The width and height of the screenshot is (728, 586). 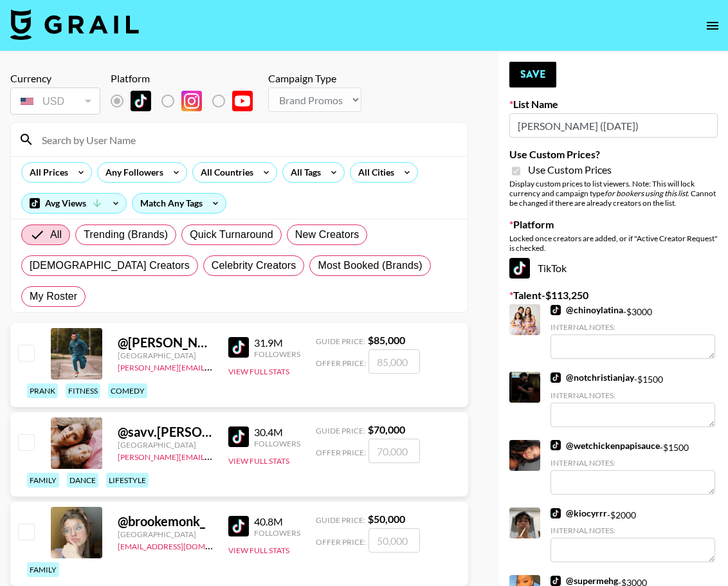 I want to click on div: Locked once creators are added, or if "Active Creator Request" is checked., so click(x=614, y=243).